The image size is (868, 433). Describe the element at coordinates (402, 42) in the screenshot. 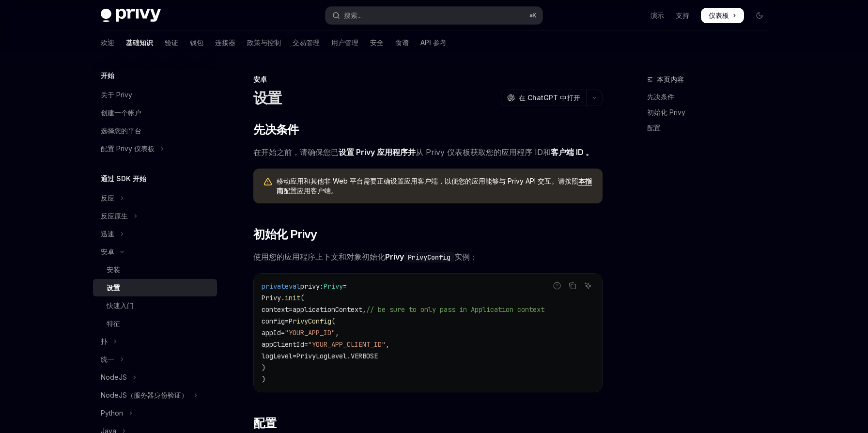

I see `font: 食谱` at that location.